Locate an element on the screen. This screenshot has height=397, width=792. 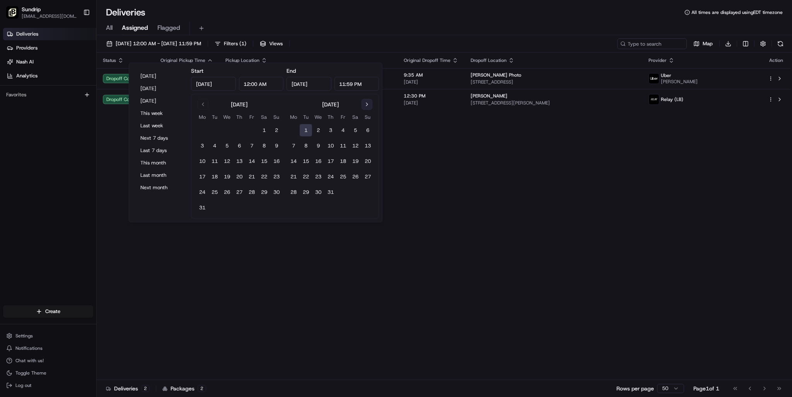
button: This week is located at coordinates (160, 113).